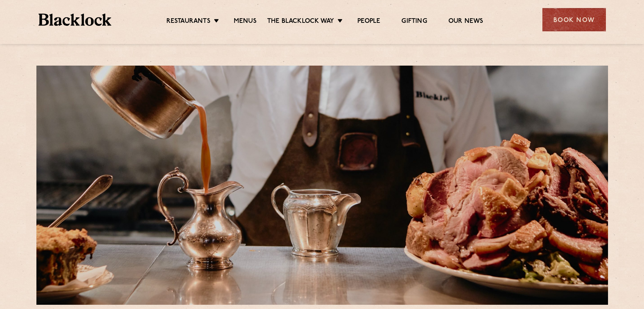 The width and height of the screenshot is (644, 309). Describe the element at coordinates (574, 20) in the screenshot. I see `div: Book Now` at that location.